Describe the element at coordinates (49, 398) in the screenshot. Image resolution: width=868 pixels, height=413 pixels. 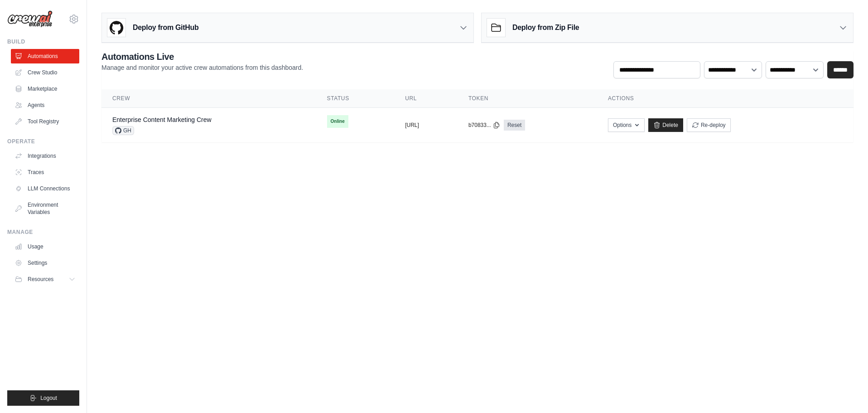
I see `span: Logout` at that location.